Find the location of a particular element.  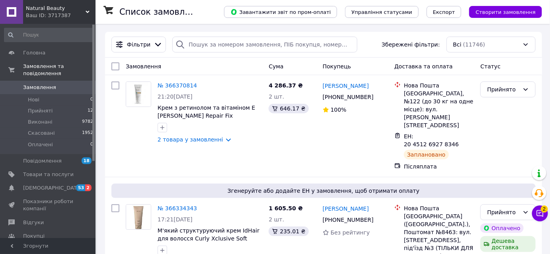

span: Експорт is located at coordinates (444, 12).